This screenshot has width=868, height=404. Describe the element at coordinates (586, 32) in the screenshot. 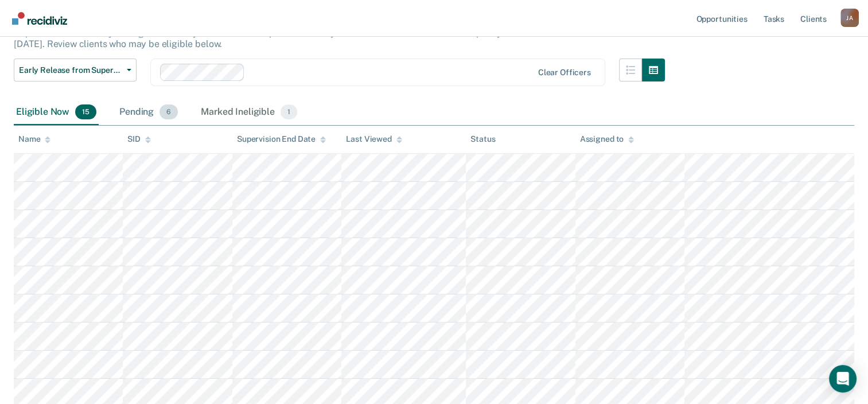

I see `a: here` at that location.